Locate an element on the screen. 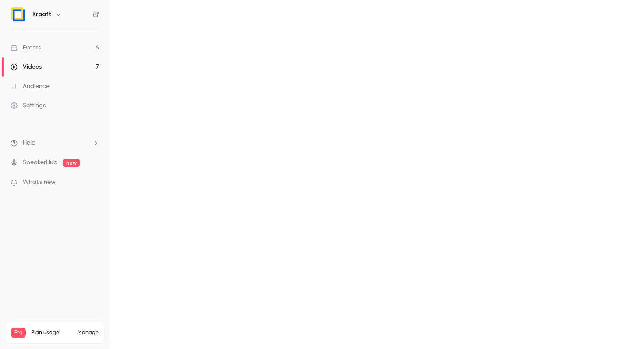 This screenshot has height=349, width=644. h6: Kraaft is located at coordinates (42, 14).